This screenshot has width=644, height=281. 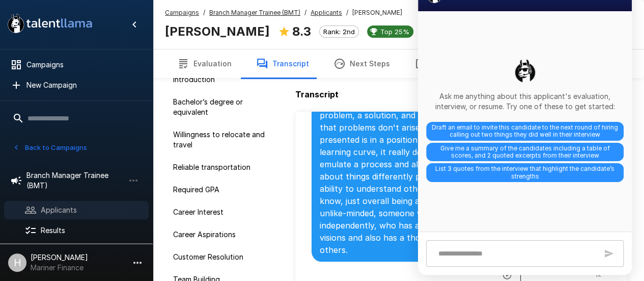 What do you see at coordinates (525, 131) in the screenshot?
I see `div: Draft an email to invite this candidate to the next round of hiring calling out two things they d...` at bounding box center [525, 131].